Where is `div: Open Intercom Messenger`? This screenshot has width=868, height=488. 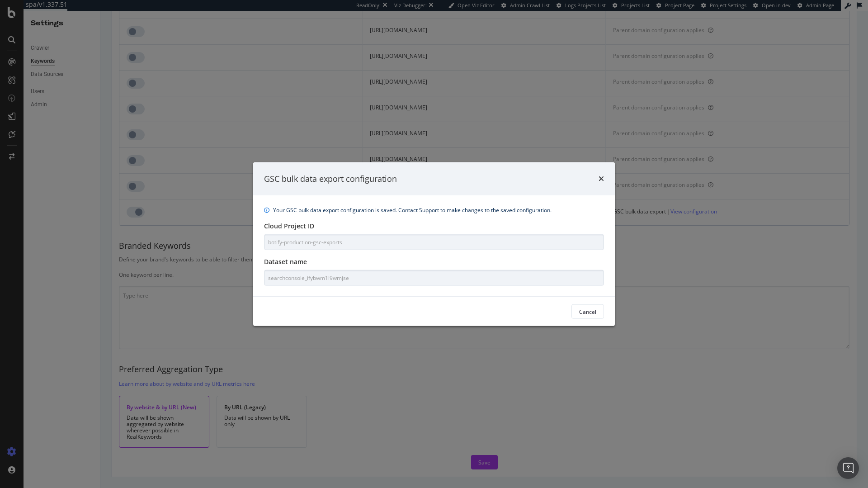
div: Open Intercom Messenger is located at coordinates (848, 468).